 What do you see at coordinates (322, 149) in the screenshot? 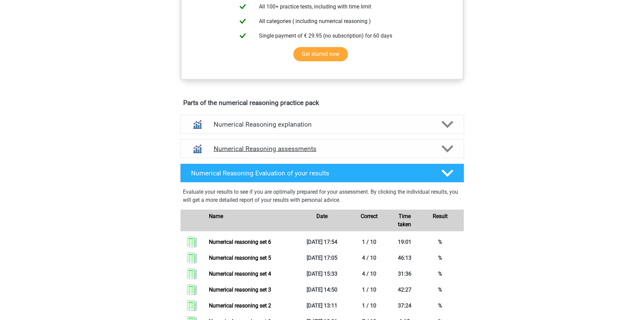
I see `a: assessments Numerical Reasoning assessments` at bounding box center [322, 149].